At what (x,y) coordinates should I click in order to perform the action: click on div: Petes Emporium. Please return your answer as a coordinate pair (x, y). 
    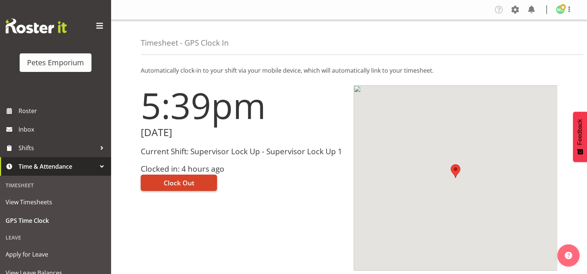
    Looking at the image, I should click on (56, 63).